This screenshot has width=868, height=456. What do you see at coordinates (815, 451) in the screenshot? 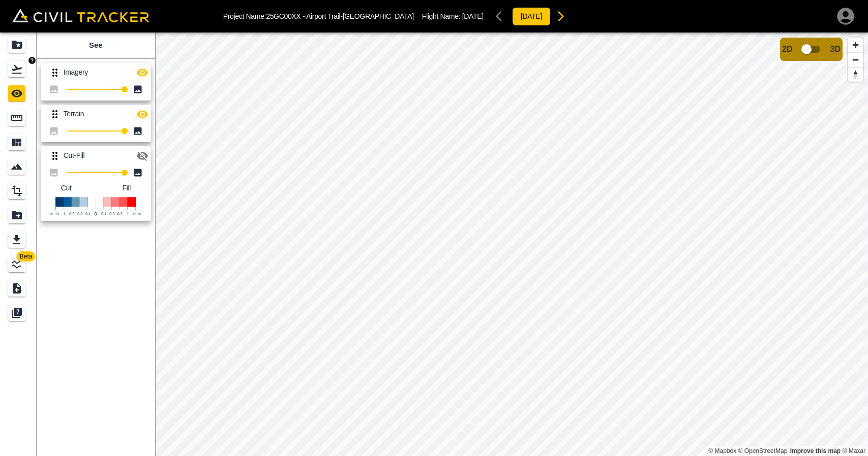
I see `a: Map feedback` at bounding box center [815, 451].